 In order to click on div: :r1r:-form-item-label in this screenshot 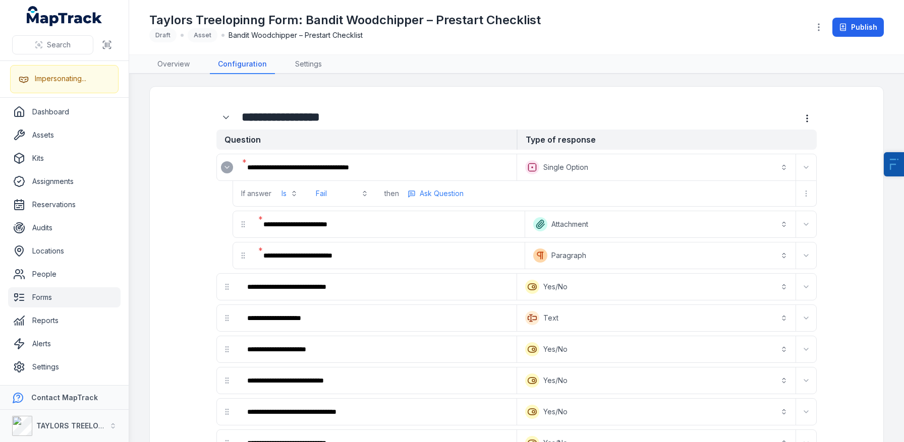, I will do `click(377, 381)`.